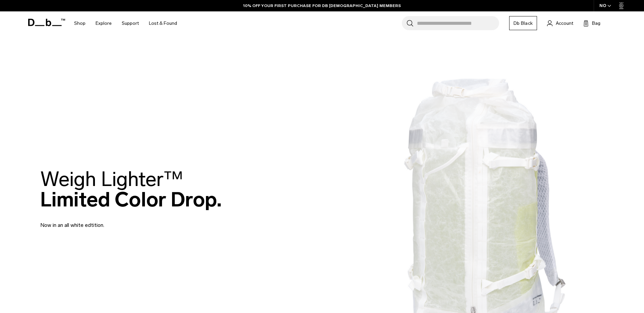  I want to click on span: Weigh Lighter™, so click(111, 179).